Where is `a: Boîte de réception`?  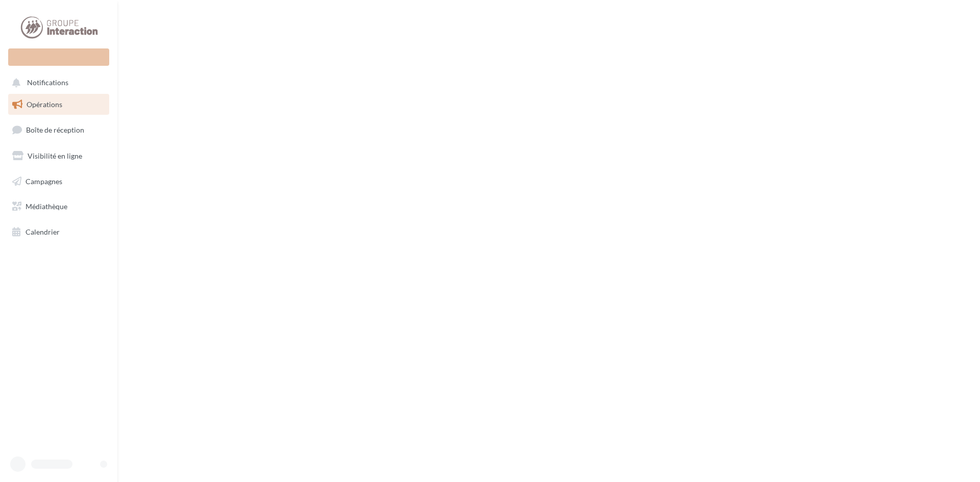
a: Boîte de réception is located at coordinates (59, 130).